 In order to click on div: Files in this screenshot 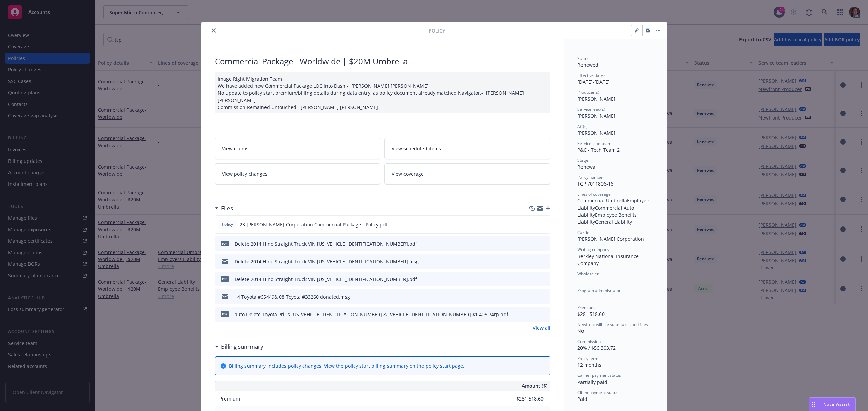, I will do `click(223, 208)`.